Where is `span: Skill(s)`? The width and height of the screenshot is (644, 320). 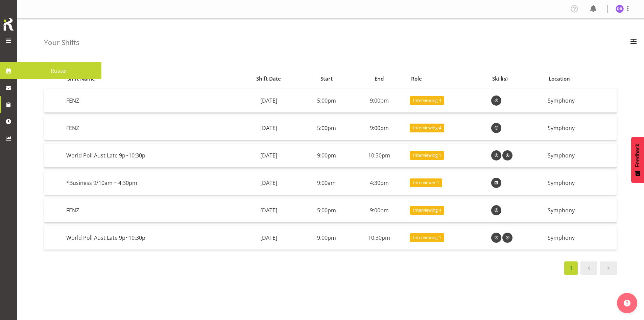
span: Skill(s) is located at coordinates (500, 79).